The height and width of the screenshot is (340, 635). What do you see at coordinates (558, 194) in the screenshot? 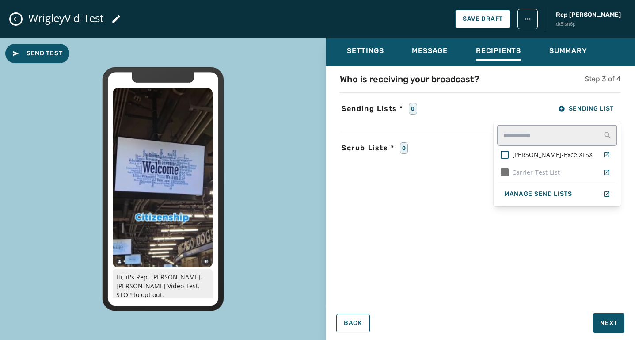
I see `button: Manage Send Lists` at bounding box center [558, 194].